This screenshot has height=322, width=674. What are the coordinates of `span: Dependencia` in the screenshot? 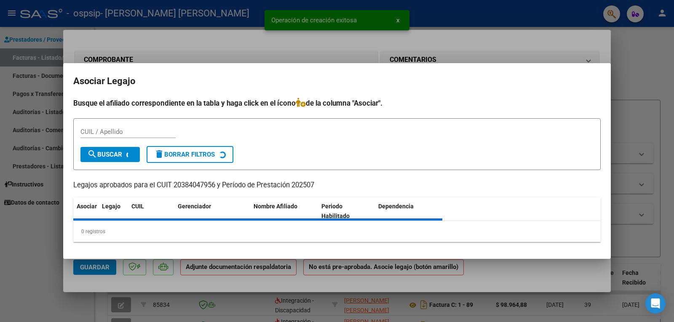 It's located at (396, 207).